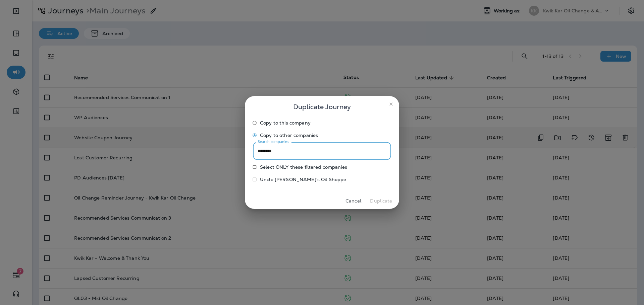 Image resolution: width=644 pixels, height=305 pixels. What do you see at coordinates (391, 104) in the screenshot?
I see `button: close` at bounding box center [391, 104].